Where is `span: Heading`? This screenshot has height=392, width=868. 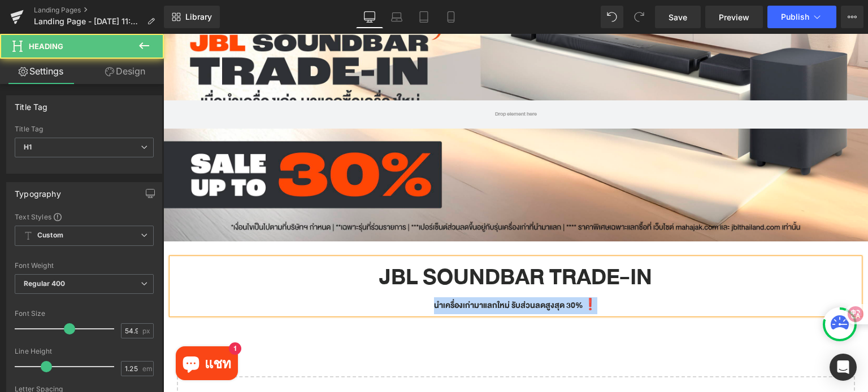
span: Heading is located at coordinates (45, 46).